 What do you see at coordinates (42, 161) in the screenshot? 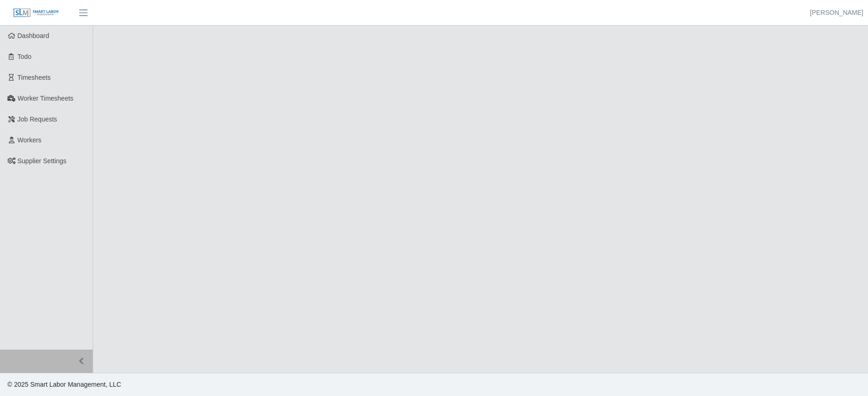
I see `span: Supplier Settings` at bounding box center [42, 161].